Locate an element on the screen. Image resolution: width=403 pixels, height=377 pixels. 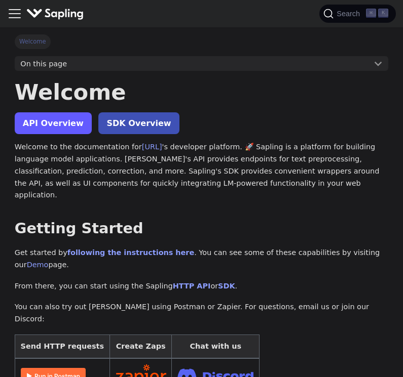
a: SDK Overview is located at coordinates (138, 123).